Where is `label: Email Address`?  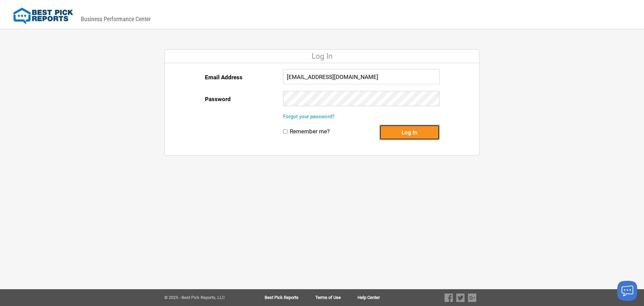 label: Email Address is located at coordinates (224, 77).